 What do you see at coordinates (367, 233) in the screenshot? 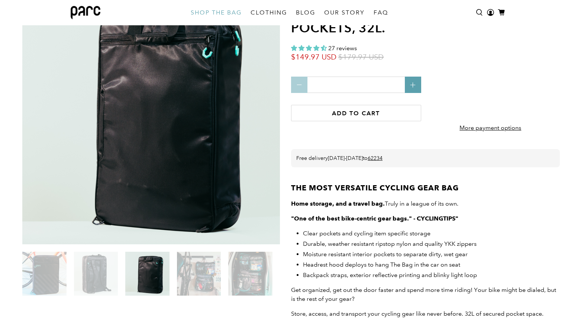
I see `span: Clear pockets and cycling item specific storage` at bounding box center [367, 233].